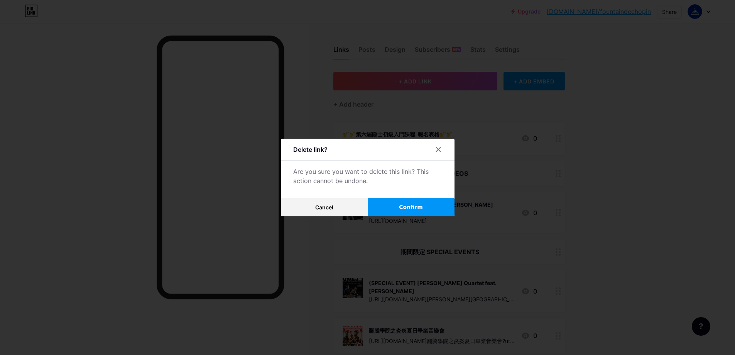  What do you see at coordinates (324, 207) in the screenshot?
I see `span: Cancel` at bounding box center [324, 207].